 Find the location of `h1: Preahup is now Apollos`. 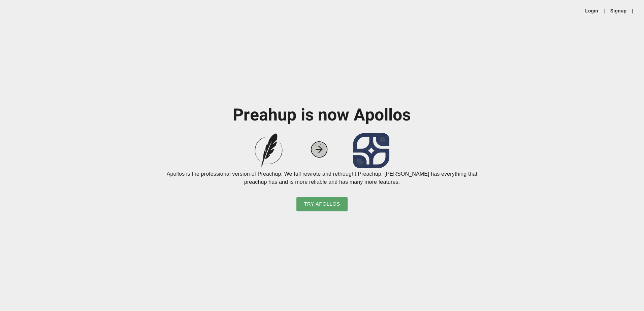

h1: Preahup is now Apollos is located at coordinates (322, 115).